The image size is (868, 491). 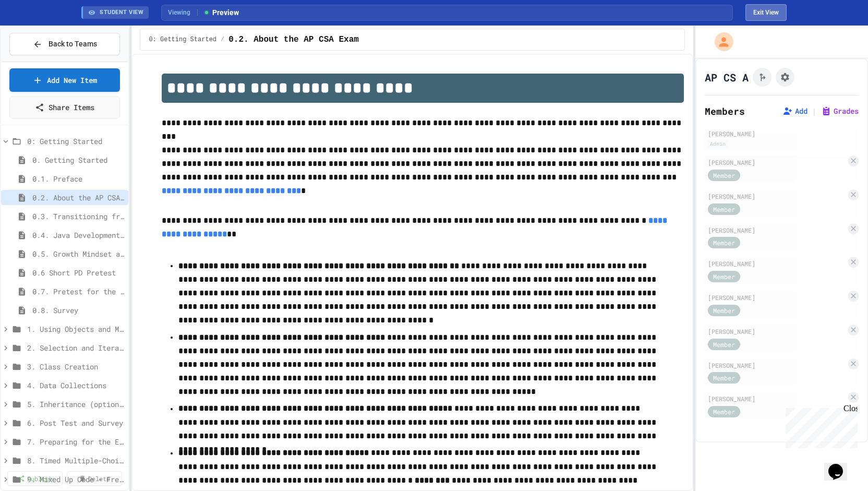 What do you see at coordinates (76, 422) in the screenshot?
I see `span: 6. Post Test and Survey` at bounding box center [76, 422].